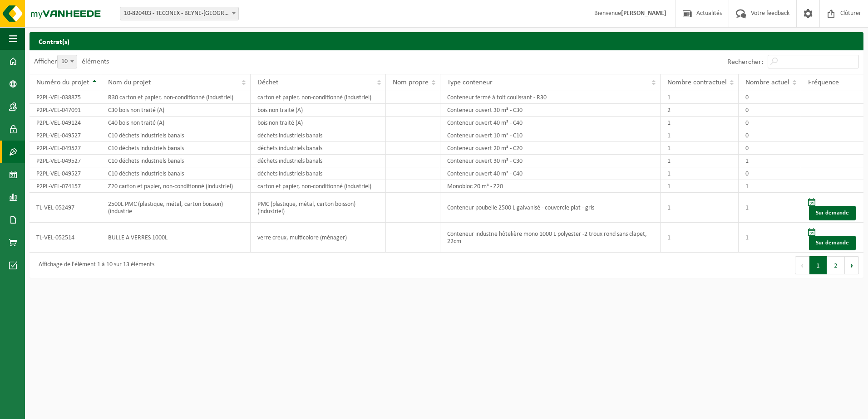  What do you see at coordinates (318, 208) in the screenshot?
I see `td: PMC (plastique, métal, carton boisson) (industriel)` at bounding box center [318, 208].